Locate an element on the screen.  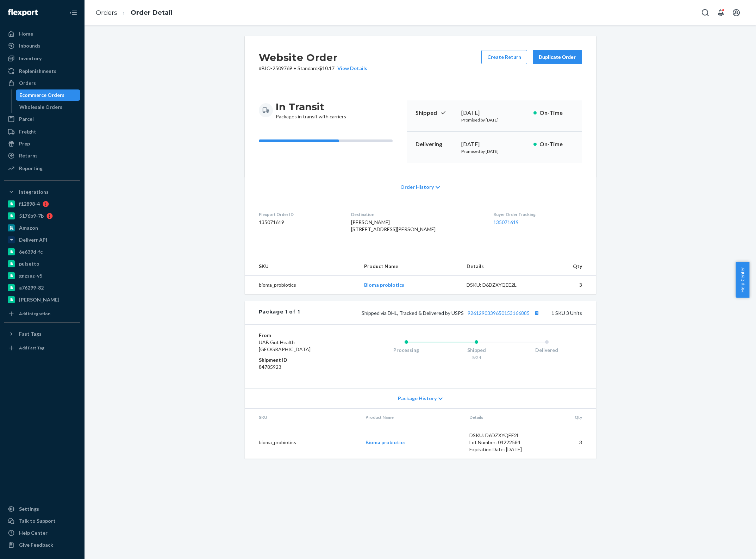
button: Open account menu is located at coordinates (736, 13).